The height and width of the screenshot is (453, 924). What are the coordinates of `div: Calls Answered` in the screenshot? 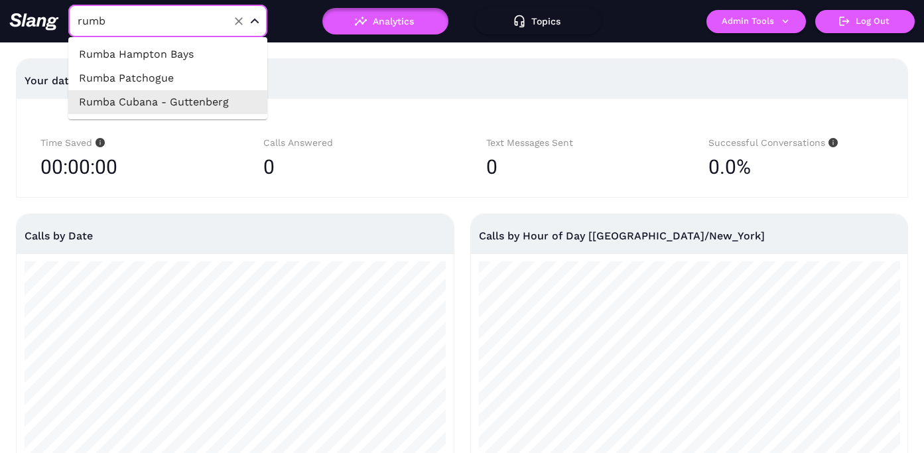 It's located at (351, 143).